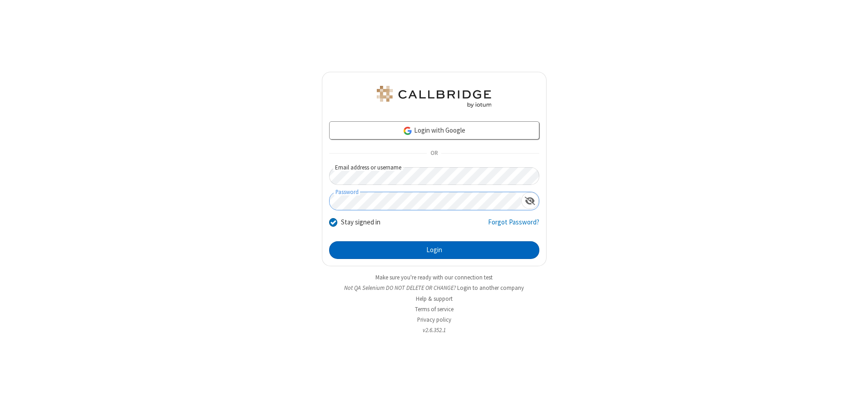 The image size is (868, 413). What do you see at coordinates (434, 277) in the screenshot?
I see `a: Make sure you're ready with our connection test` at bounding box center [434, 277].